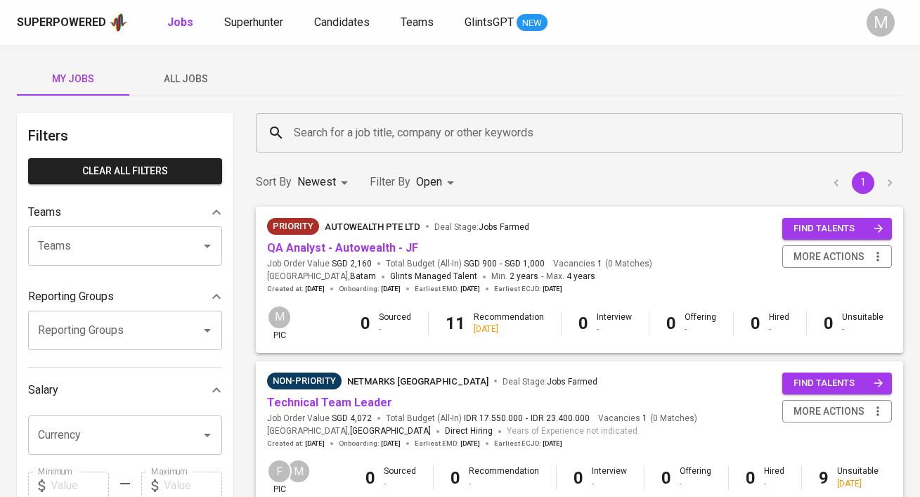 The image size is (920, 497). Describe the element at coordinates (125, 212) in the screenshot. I see `div: Teams` at that location.